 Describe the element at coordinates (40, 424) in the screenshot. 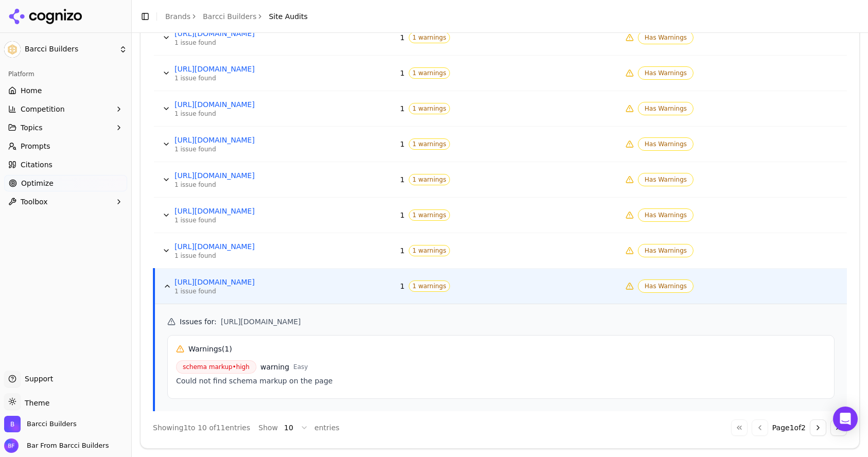

I see `button: Open organization switcher` at that location.